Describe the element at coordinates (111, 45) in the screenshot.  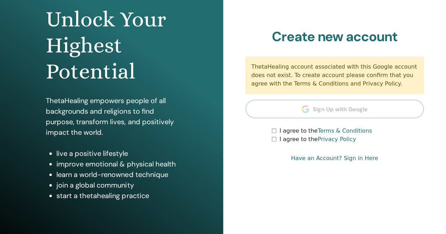
I see `h1: Unlock Your Highest Potential` at that location.